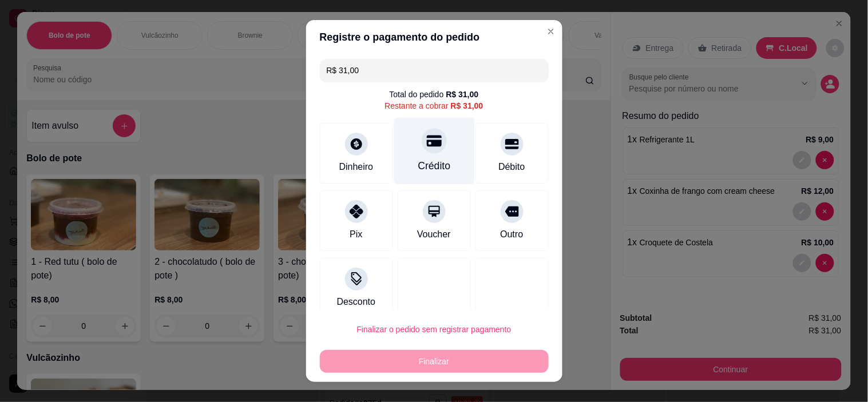  What do you see at coordinates (434, 94) in the screenshot?
I see `div: Total do pedido` at bounding box center [434, 94].